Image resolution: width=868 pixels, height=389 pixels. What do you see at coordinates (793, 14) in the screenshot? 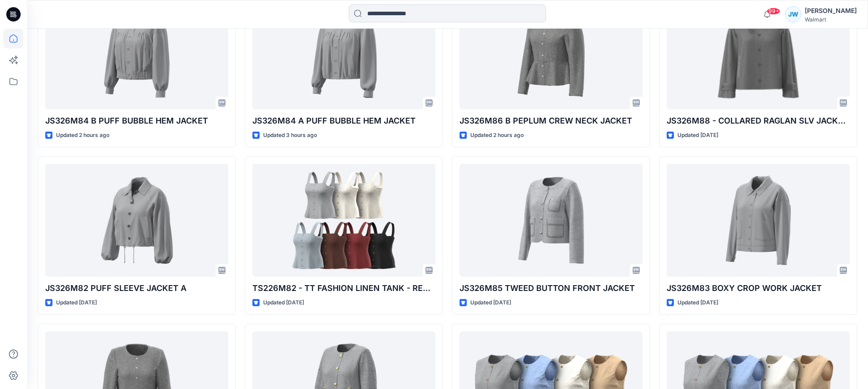
I see `div: JW` at bounding box center [793, 14].